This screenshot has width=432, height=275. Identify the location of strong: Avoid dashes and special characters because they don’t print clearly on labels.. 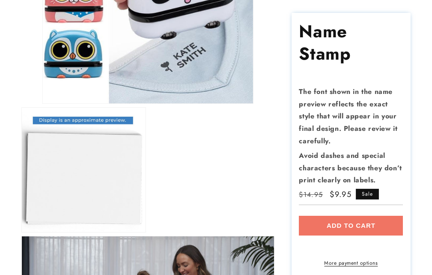
(350, 167).